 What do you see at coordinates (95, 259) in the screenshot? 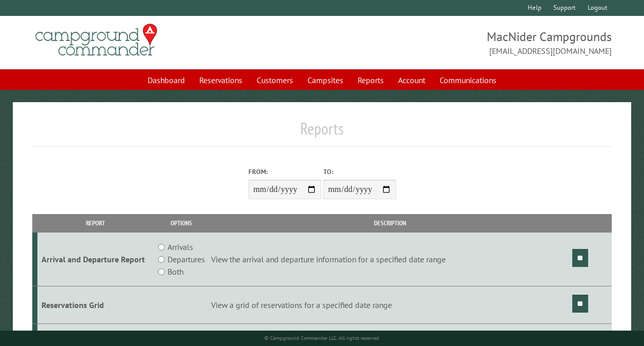
I see `td: Arrival and Departure Report` at bounding box center [95, 259].